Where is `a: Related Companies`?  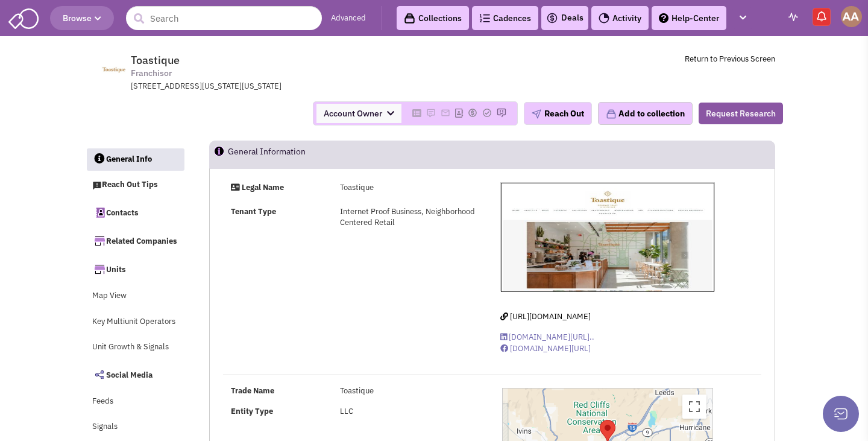
a: Related Companies is located at coordinates (135, 240).